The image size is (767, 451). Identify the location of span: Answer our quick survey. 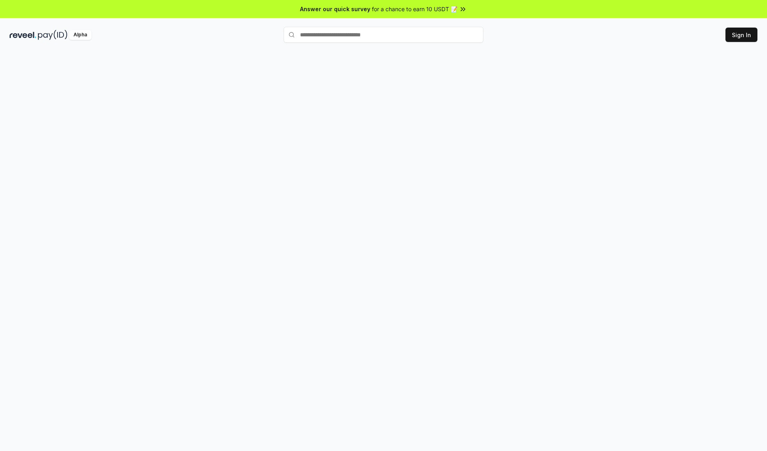
(335, 9).